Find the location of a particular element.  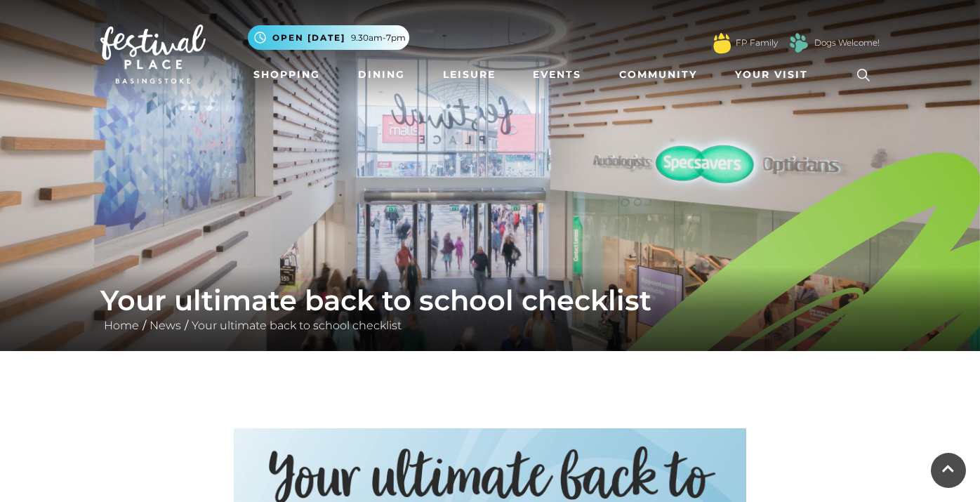

h1: Your ultimate back to school checklist is located at coordinates (490, 301).